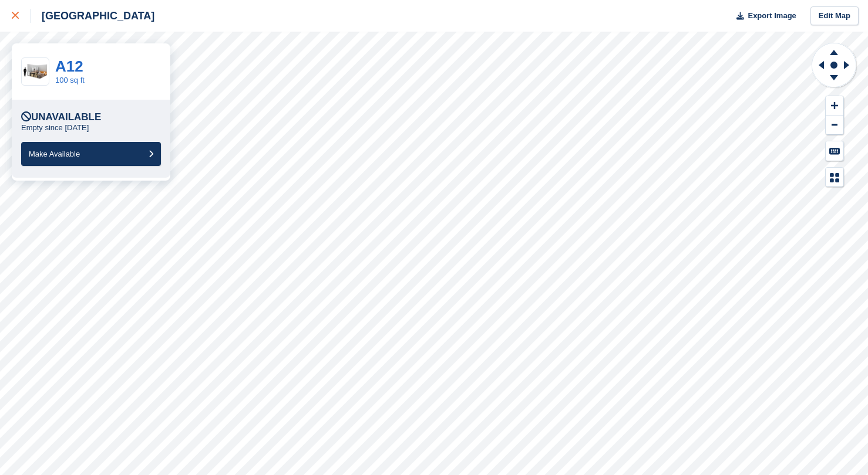 This screenshot has width=868, height=475. What do you see at coordinates (834, 16) in the screenshot?
I see `a: Edit Map` at bounding box center [834, 16].